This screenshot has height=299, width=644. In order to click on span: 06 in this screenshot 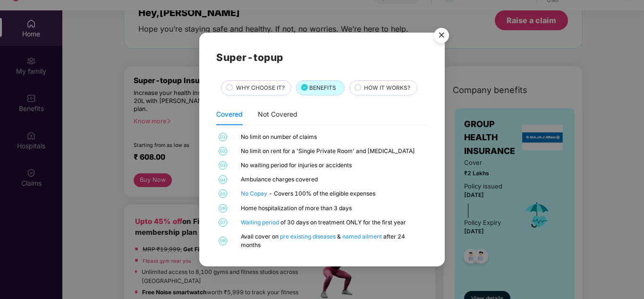, I will do `click(223, 208)`.